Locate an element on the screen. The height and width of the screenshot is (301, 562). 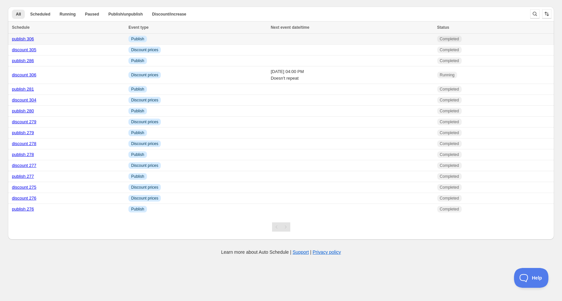
a: publish 276 is located at coordinates (23, 209).